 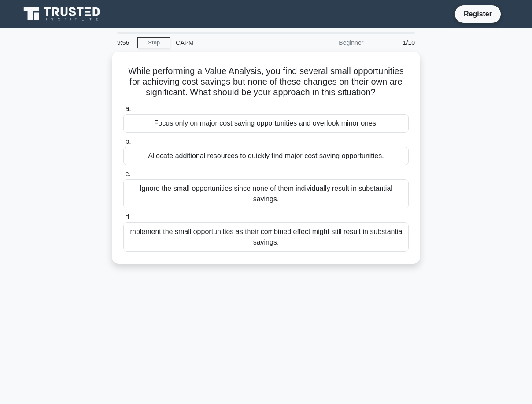 What do you see at coordinates (394, 43) in the screenshot?
I see `div: 1/10` at bounding box center [394, 43].